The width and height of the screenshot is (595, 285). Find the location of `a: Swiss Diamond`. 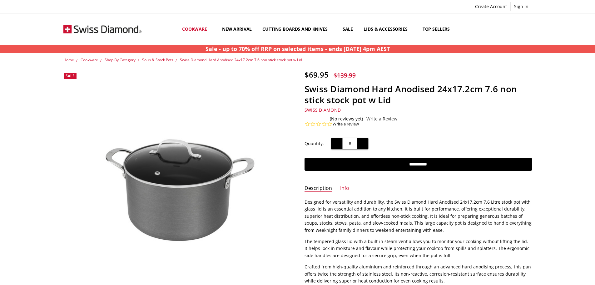

a: Swiss Diamond is located at coordinates (323, 110).